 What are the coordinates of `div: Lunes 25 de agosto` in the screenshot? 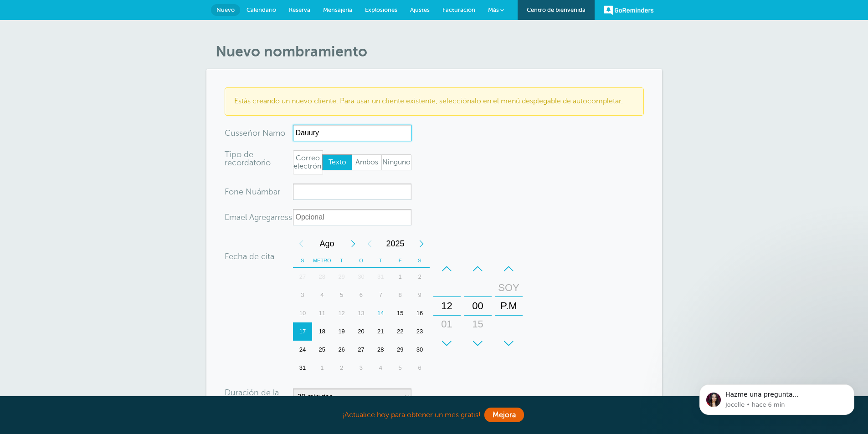 It's located at (322, 350).